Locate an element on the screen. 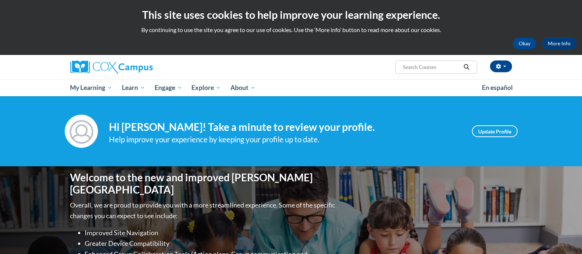 This screenshot has height=254, width=582. span: Engage is located at coordinates (168, 88).